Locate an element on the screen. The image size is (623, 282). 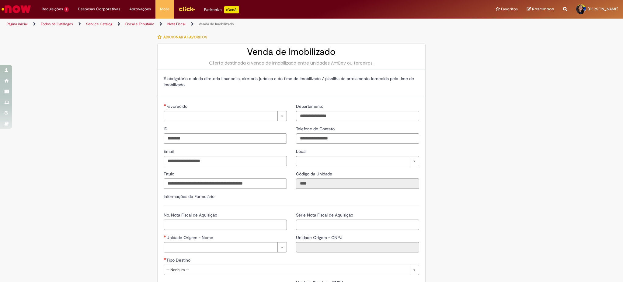
span: Departamento is located at coordinates (310, 106).